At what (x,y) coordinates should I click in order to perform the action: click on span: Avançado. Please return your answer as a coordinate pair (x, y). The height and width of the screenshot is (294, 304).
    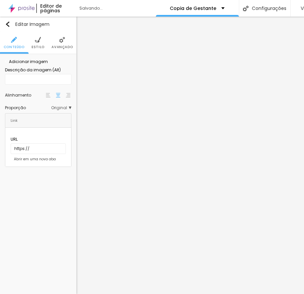
    Looking at the image, I should click on (62, 47).